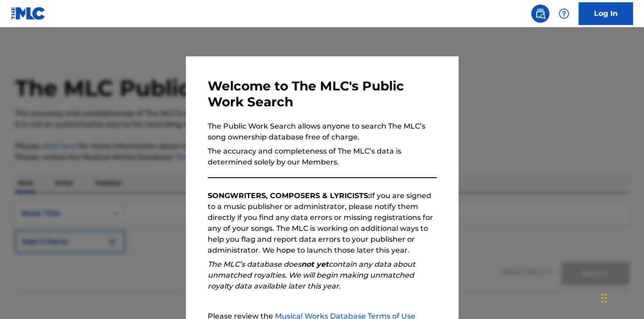 The height and width of the screenshot is (319, 644). Describe the element at coordinates (322, 94) in the screenshot. I see `h3: Welcome to The MLC's Public Work Search` at that location.